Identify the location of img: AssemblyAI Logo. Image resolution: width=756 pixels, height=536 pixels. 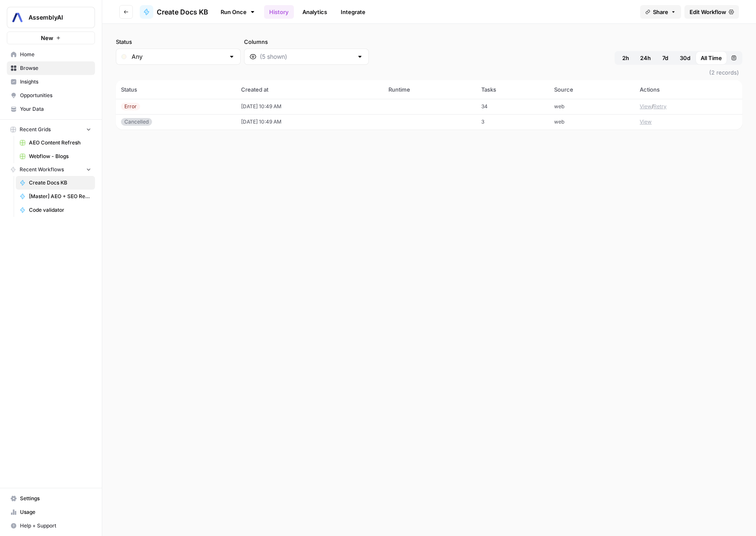
(18, 18).